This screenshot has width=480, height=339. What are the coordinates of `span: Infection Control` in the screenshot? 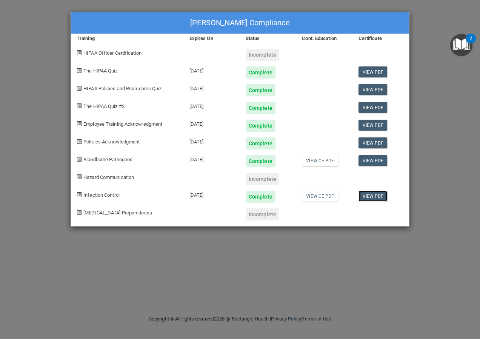 It's located at (101, 195).